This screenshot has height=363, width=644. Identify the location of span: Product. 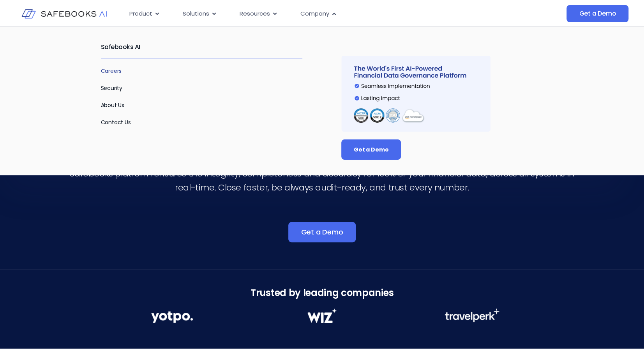
(140, 14).